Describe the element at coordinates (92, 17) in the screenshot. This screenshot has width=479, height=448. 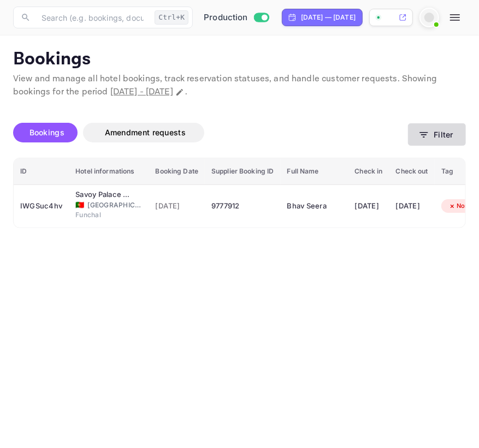
I see `input: Search (e.g. bookings, documentation)` at that location.